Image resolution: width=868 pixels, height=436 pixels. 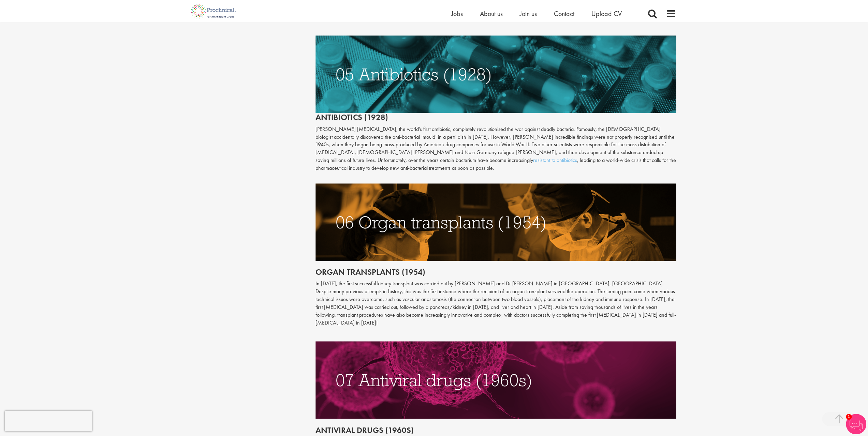 I want to click on a: Contact, so click(x=564, y=14).